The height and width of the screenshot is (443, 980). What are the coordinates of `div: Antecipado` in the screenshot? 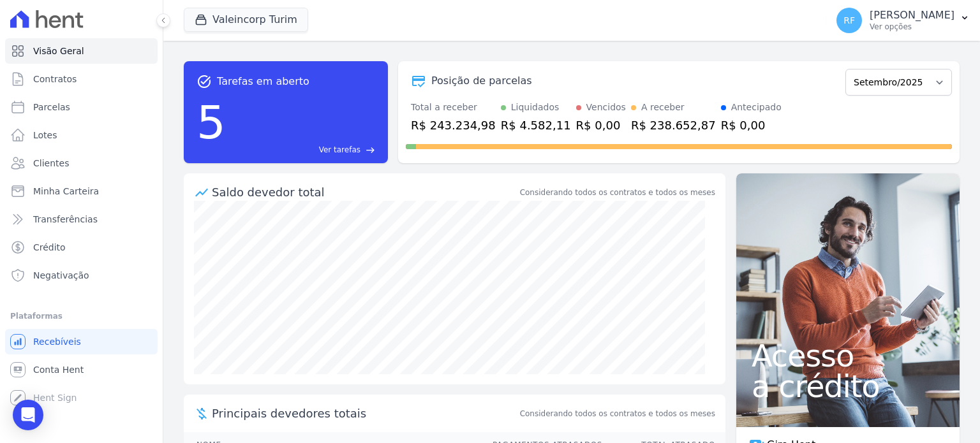 It's located at (756, 107).